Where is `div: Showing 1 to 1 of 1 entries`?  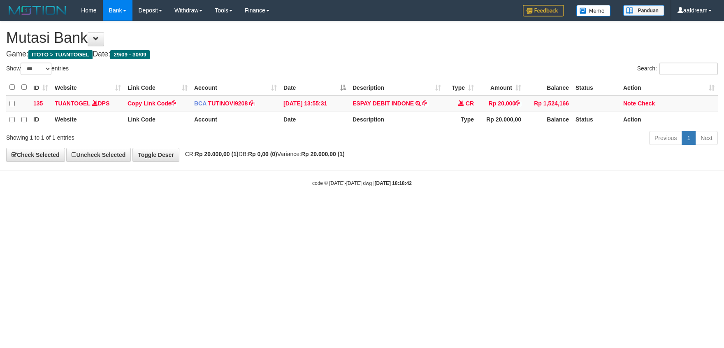 div: Showing 1 to 1 of 1 entries is located at coordinates (151, 136).